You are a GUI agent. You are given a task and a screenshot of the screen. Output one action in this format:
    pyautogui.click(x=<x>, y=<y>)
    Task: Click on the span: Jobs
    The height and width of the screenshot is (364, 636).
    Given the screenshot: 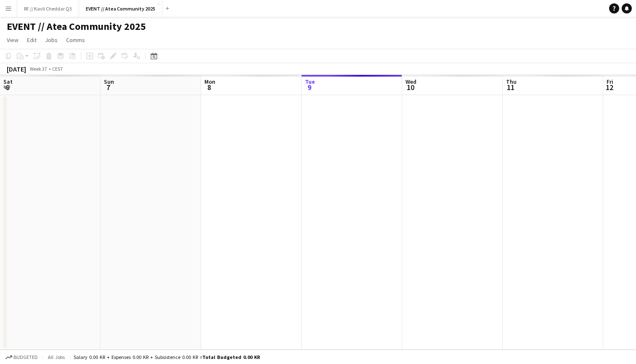 What is the action you would take?
    pyautogui.click(x=51, y=40)
    